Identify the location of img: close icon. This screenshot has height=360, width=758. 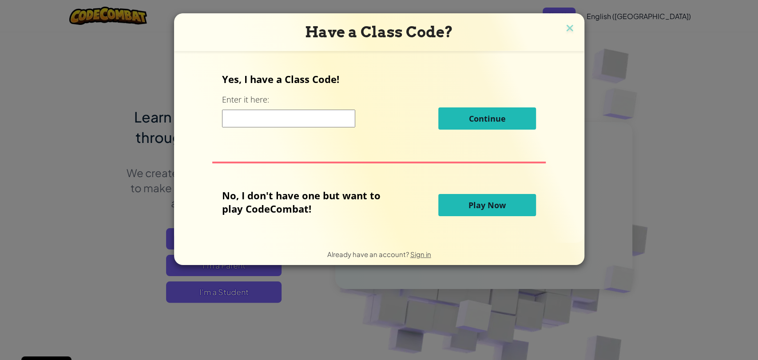
(570, 29).